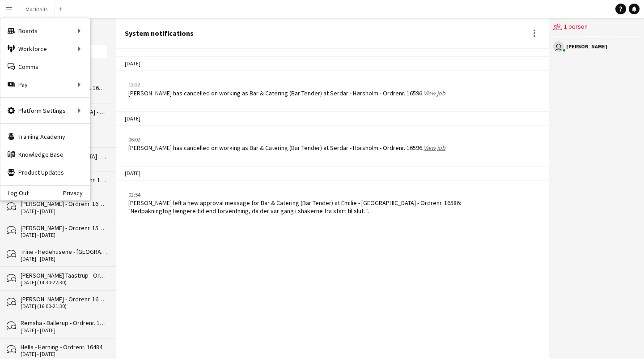 The height and width of the screenshot is (364, 644). I want to click on a: Training Academy, so click(45, 137).